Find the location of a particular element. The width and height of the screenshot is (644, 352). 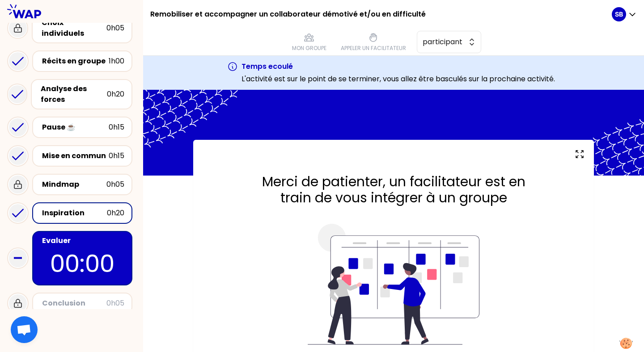

p: L'activité est sur le point de se terminer, vous allez être basculés sur la prochaine activité. is located at coordinates (398, 79).